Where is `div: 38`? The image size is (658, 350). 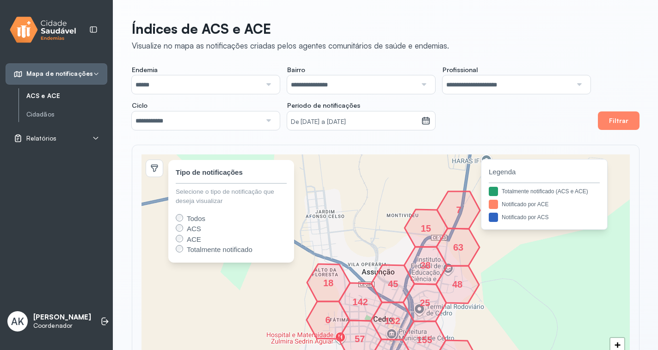 div: 38 is located at coordinates (426, 266).